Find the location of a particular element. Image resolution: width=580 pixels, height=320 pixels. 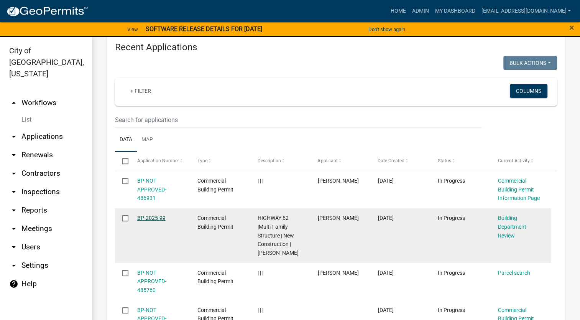

a: Admin is located at coordinates (420, 11).